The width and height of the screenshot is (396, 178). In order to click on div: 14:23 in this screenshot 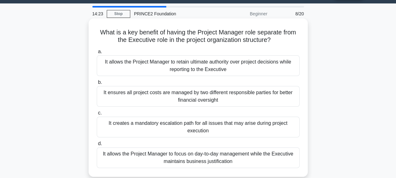, I will do `click(98, 14)`.